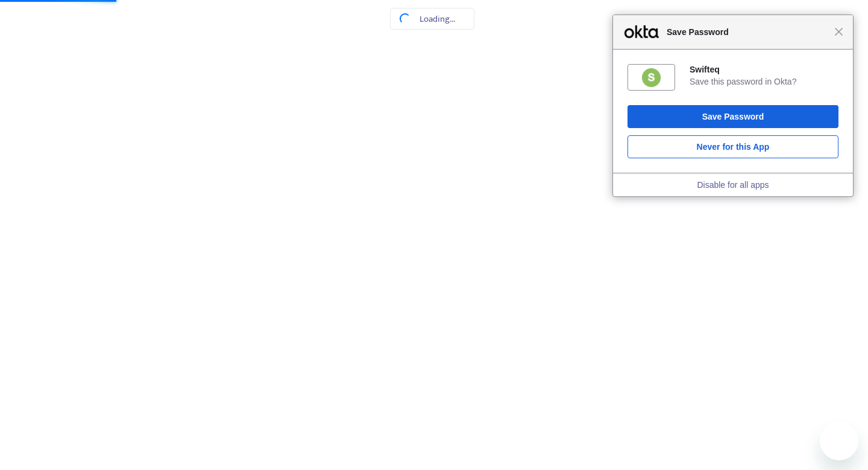 Image resolution: width=868 pixels, height=470 pixels. I want to click on span: Close, so click(838, 32).